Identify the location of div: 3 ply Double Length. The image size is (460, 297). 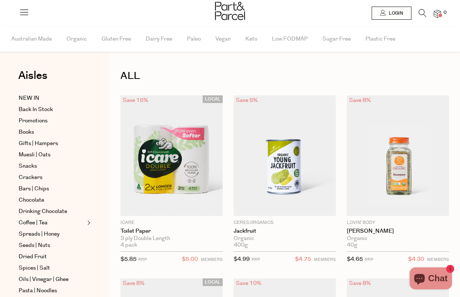
(172, 238).